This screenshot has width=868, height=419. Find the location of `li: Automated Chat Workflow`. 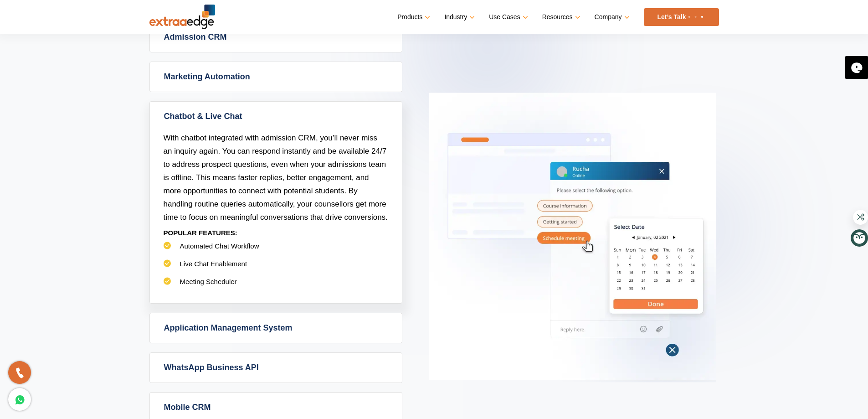

li: Automated Chat Workflow is located at coordinates (276, 250).